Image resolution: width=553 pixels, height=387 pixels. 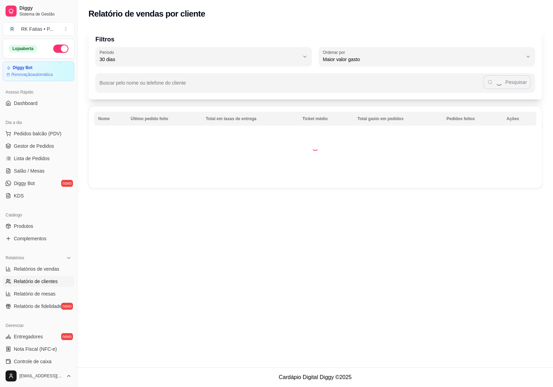 I want to click on button: Pedidos balcão (PDV), so click(x=38, y=134).